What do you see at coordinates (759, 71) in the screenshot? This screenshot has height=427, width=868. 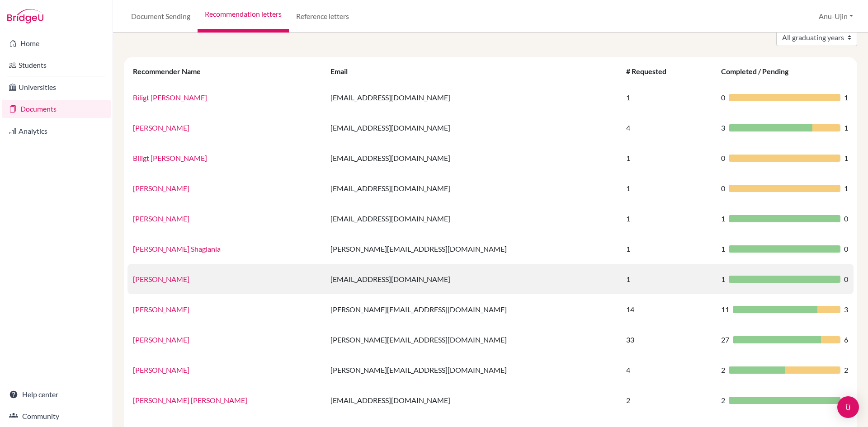 I see `div: Completed / Pending` at bounding box center [759, 71].